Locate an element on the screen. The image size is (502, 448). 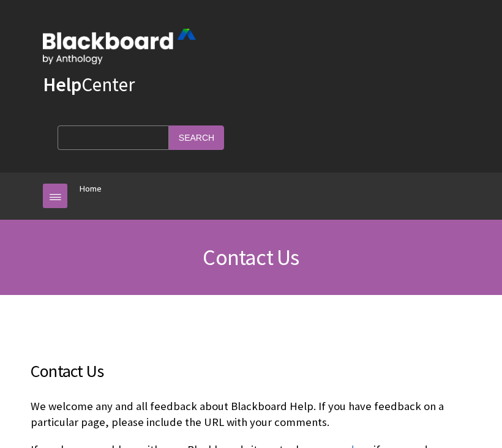
a: HelpCenter is located at coordinates (89, 85).